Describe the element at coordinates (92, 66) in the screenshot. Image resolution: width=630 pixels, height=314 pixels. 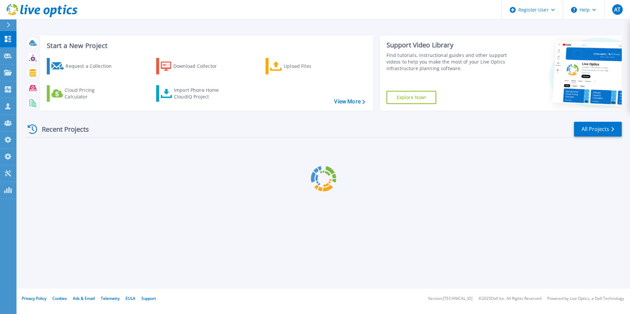
I see `div: Request a Collection` at that location.